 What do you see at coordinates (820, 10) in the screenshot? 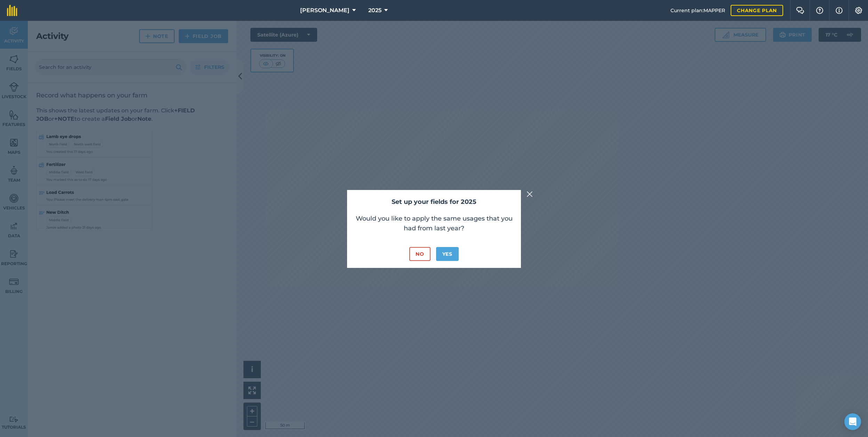
I see `img: A question mark icon` at bounding box center [820, 10].